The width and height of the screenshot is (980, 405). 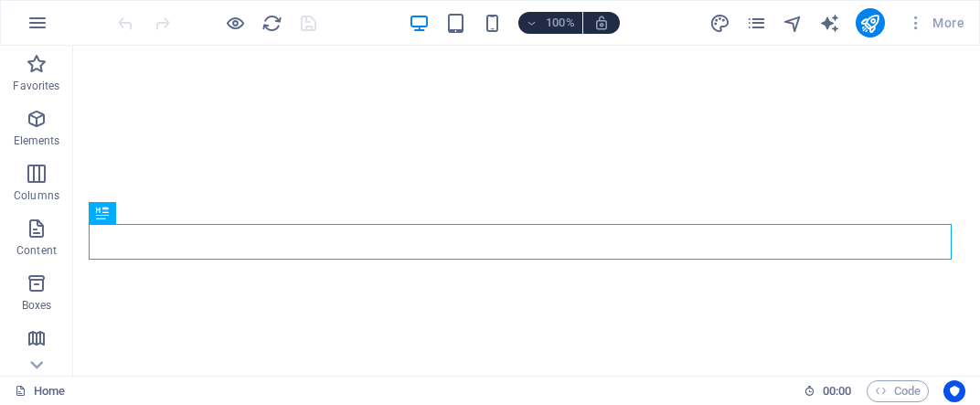 What do you see at coordinates (37, 141) in the screenshot?
I see `p: Elements` at bounding box center [37, 141].